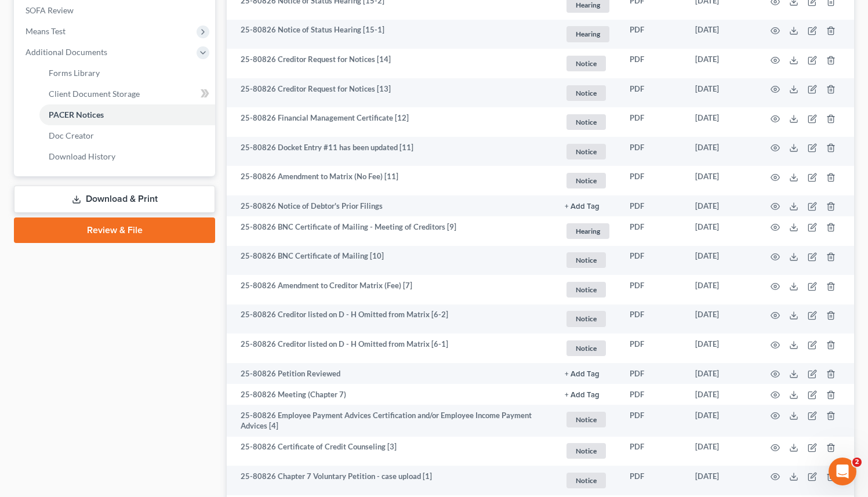 The height and width of the screenshot is (497, 868). Describe the element at coordinates (71, 135) in the screenshot. I see `span: Doc Creator` at that location.